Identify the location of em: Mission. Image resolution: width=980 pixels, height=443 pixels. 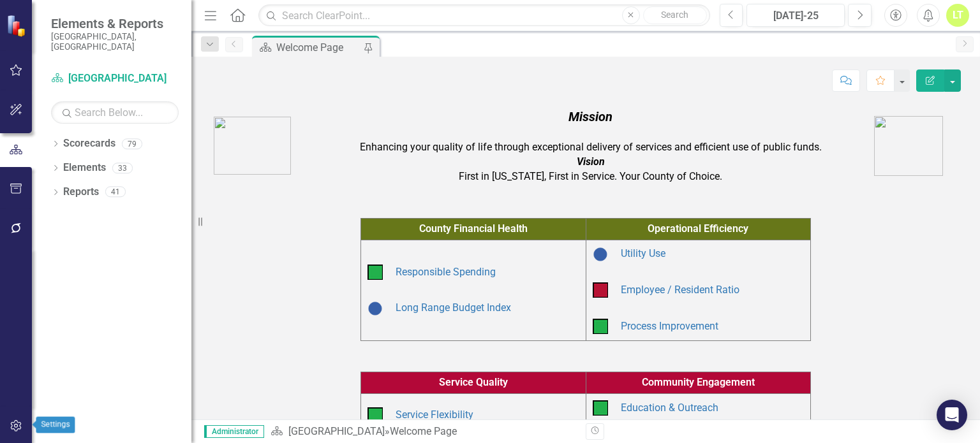
(590, 117).